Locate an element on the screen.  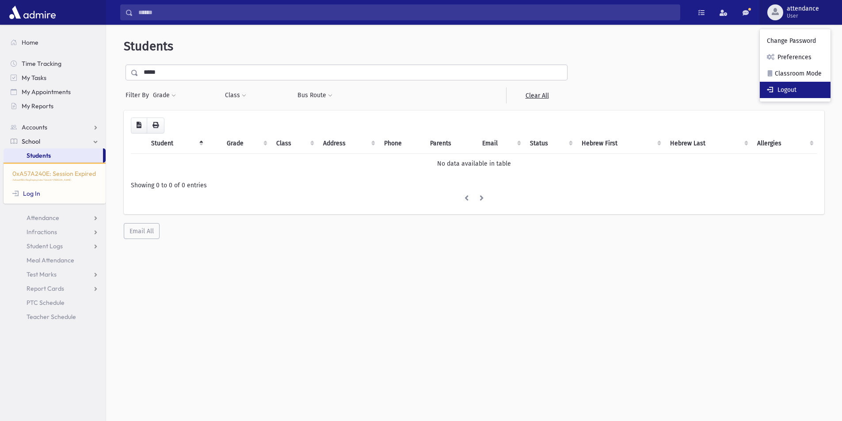
span: Meal Attendance is located at coordinates (50, 260).